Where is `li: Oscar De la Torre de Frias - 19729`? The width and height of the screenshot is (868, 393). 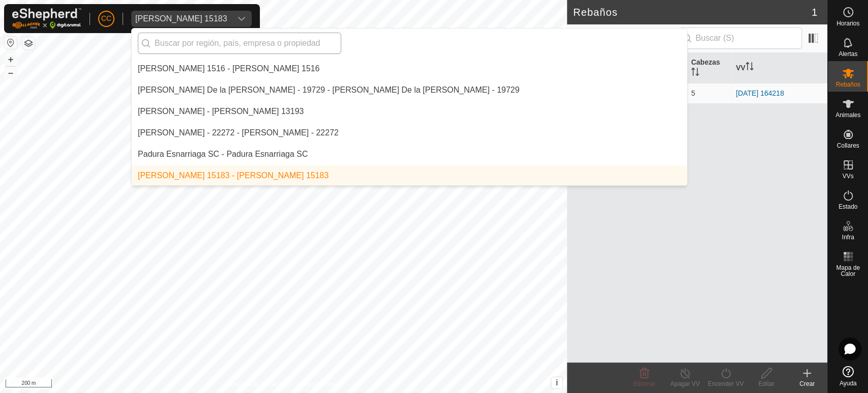
li: Oscar De la Torre de Frias - 19729 is located at coordinates (410, 90).